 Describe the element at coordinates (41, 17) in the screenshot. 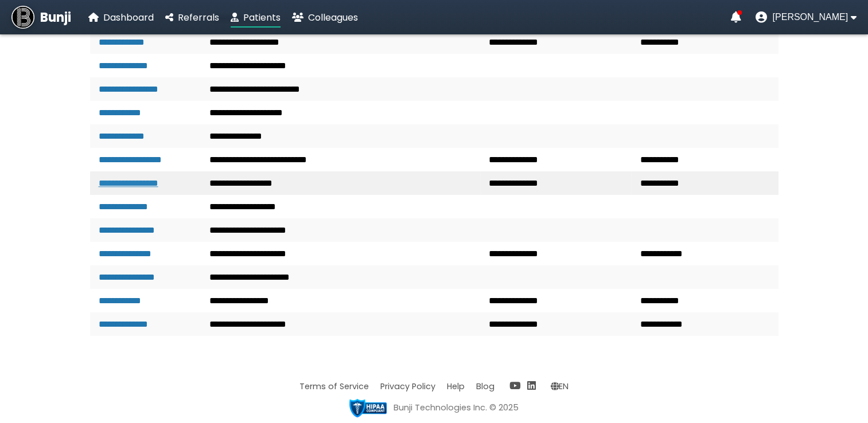

I see `a: Bunji` at that location.